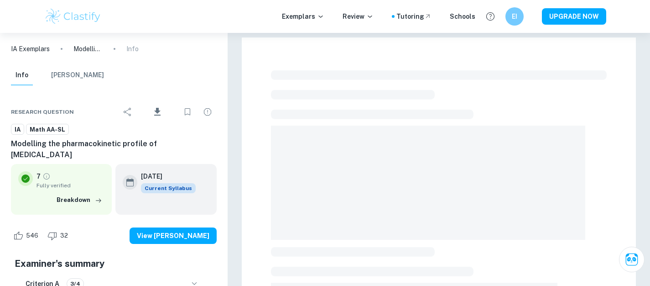 This screenshot has height=286, width=650. I want to click on div: Download, so click(157, 112).